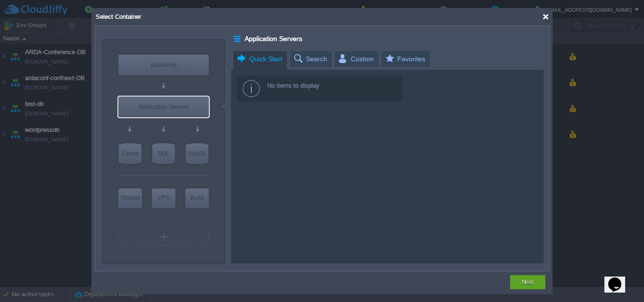 This screenshot has height=302, width=644. What do you see at coordinates (163, 198) in the screenshot?
I see `div: VPS` at bounding box center [163, 198].